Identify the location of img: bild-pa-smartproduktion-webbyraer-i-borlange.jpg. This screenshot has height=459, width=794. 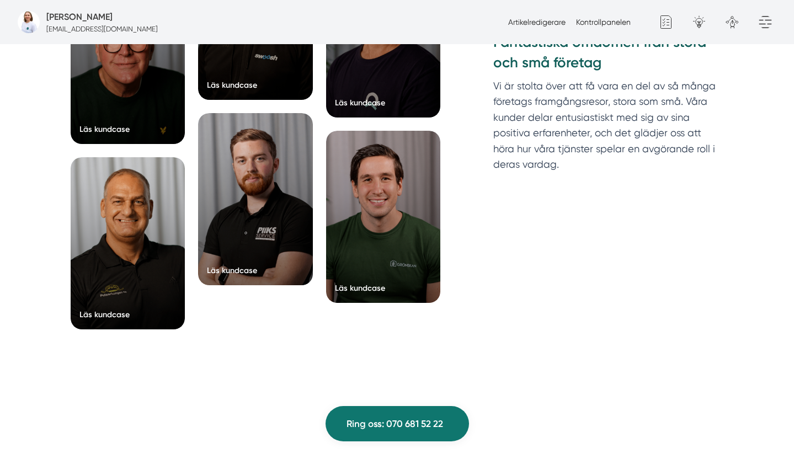
(29, 22).